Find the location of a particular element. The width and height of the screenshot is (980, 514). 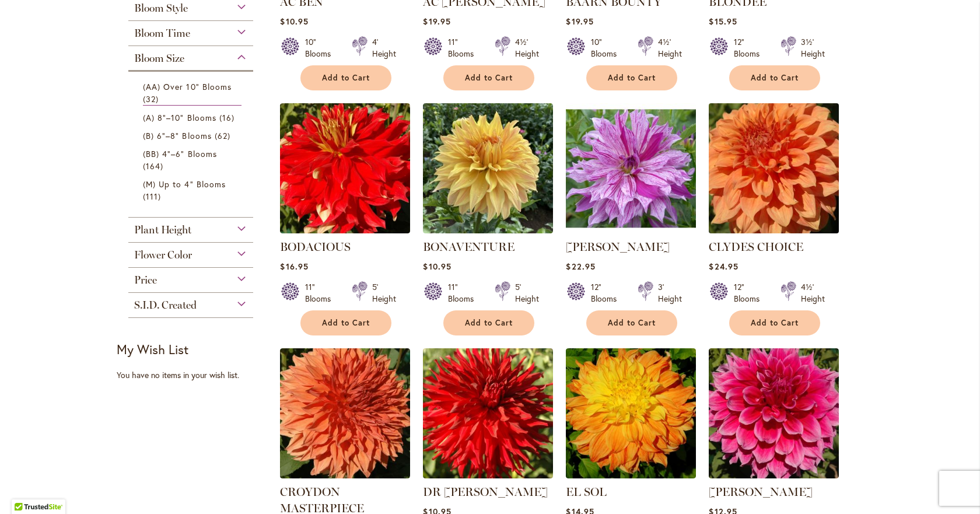

span: 32 is located at coordinates (153, 98).